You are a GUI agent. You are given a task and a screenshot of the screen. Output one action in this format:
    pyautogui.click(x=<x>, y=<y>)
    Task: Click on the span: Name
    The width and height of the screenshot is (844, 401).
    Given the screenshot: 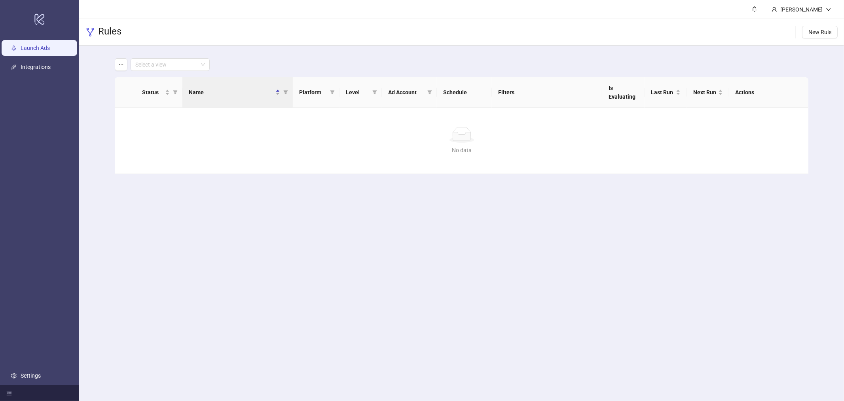 What is the action you would take?
    pyautogui.click(x=231, y=92)
    